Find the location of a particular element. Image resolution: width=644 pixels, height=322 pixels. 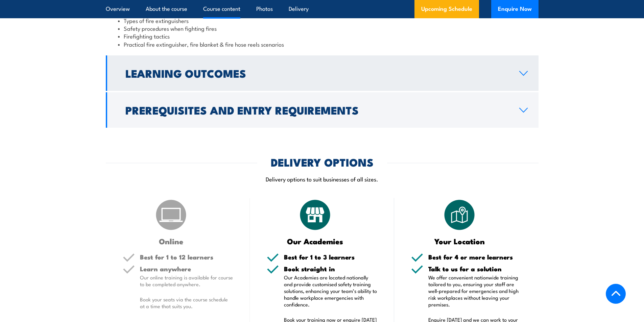

h2: Prerequisites and Entry Requirements is located at coordinates (317, 110).